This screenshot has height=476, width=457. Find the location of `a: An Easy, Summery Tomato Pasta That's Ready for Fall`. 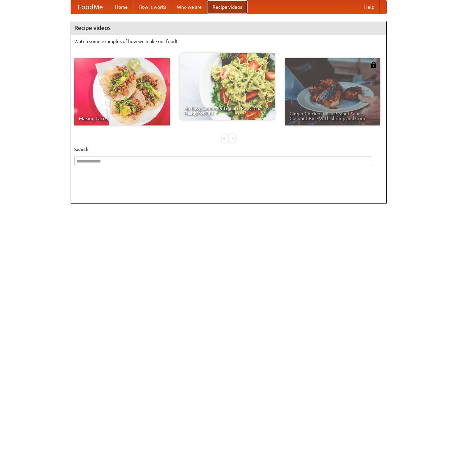

a: An Easy, Summery Tomato Pasta That's Ready for Fall is located at coordinates (227, 86).